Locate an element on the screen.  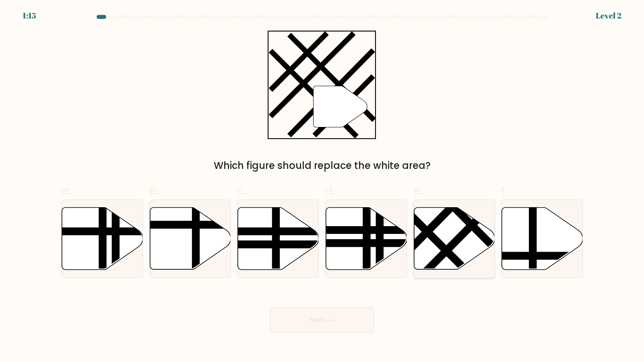
span: a. is located at coordinates (66, 191).